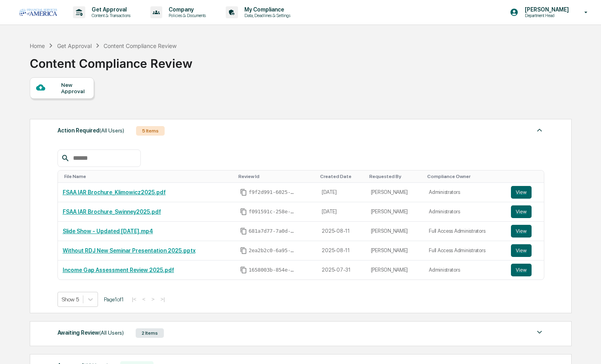 The image size is (601, 364). I want to click on p: Policies & Documents, so click(186, 15).